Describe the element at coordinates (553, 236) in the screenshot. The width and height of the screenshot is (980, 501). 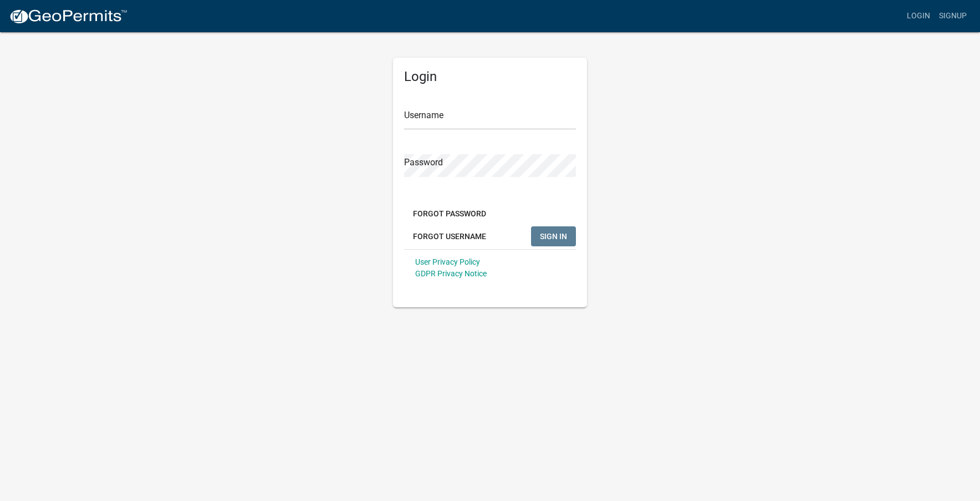
I see `button: SIGN IN` at that location.